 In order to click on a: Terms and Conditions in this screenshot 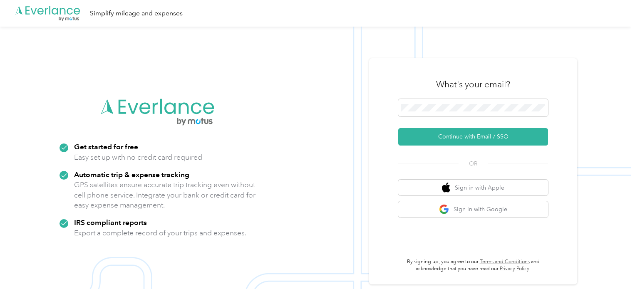, I will do `click(505, 262)`.